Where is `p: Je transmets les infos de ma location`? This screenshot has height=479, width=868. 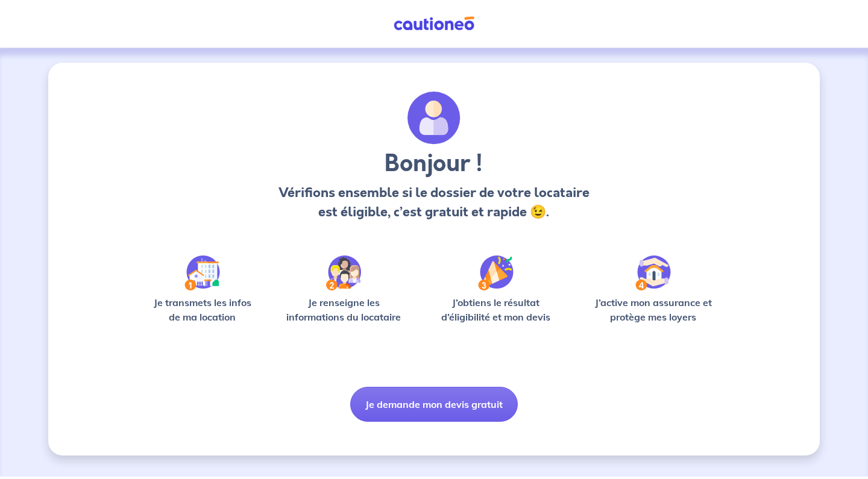
p: Je transmets les infos de ma location is located at coordinates (202, 310).